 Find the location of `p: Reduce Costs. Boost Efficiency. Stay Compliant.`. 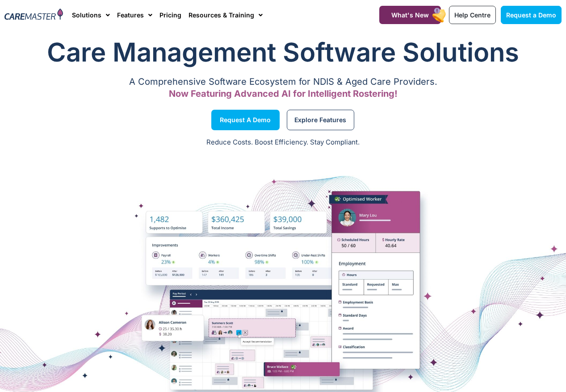

p: Reduce Costs. Boost Efficiency. Stay Compliant. is located at coordinates (283, 142).